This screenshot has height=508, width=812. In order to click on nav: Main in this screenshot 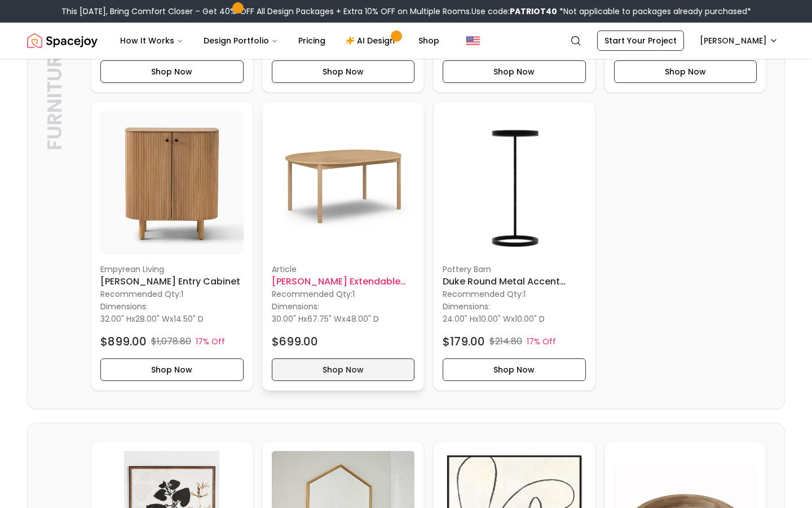, I will do `click(280, 41)`.